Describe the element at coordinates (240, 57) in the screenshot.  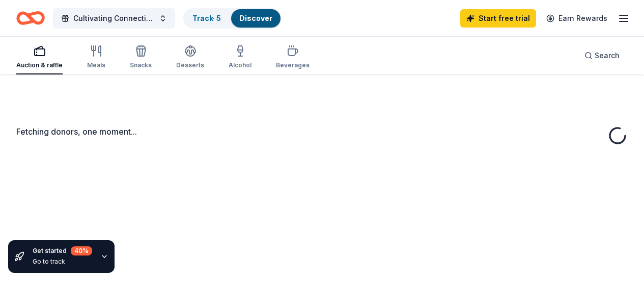
I see `button: Alcohol` at that location.